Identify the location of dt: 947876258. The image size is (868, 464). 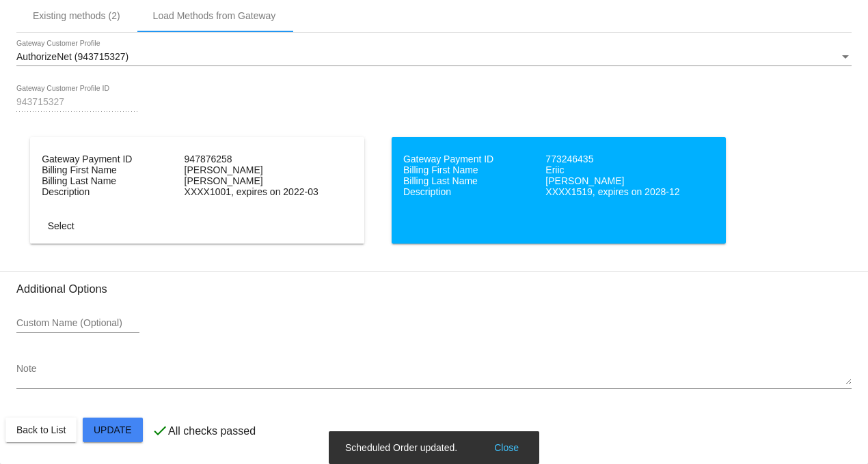
(254, 159).